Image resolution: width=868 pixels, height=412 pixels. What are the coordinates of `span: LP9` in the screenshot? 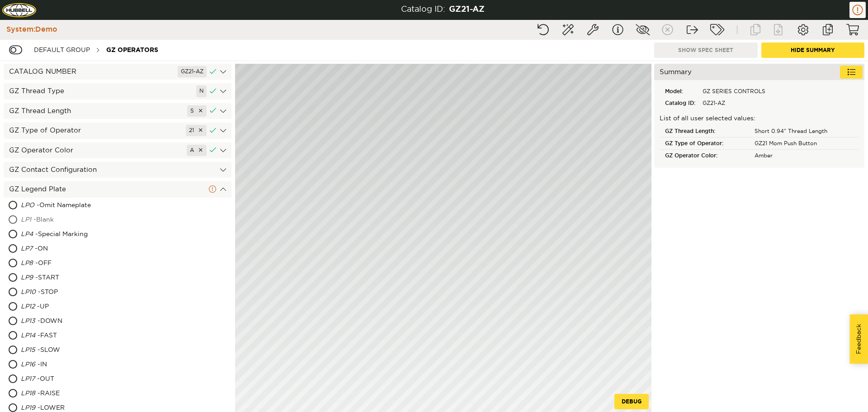 It's located at (27, 278).